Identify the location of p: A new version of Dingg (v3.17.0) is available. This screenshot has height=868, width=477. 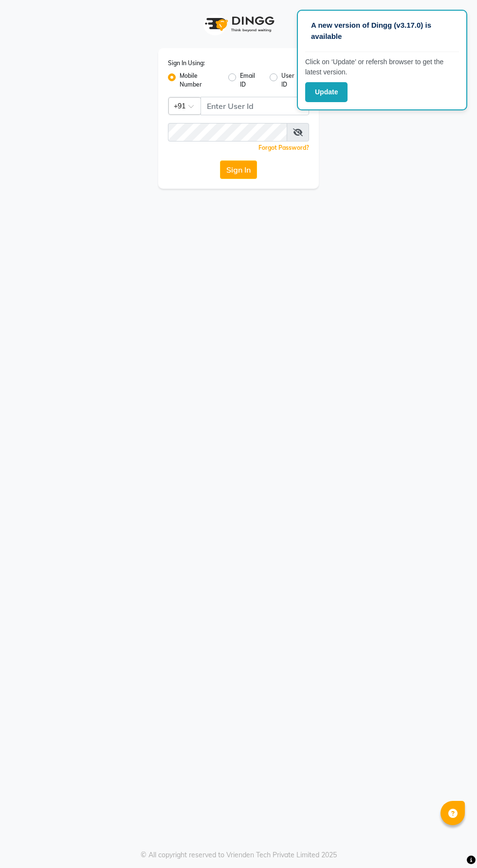
(382, 31).